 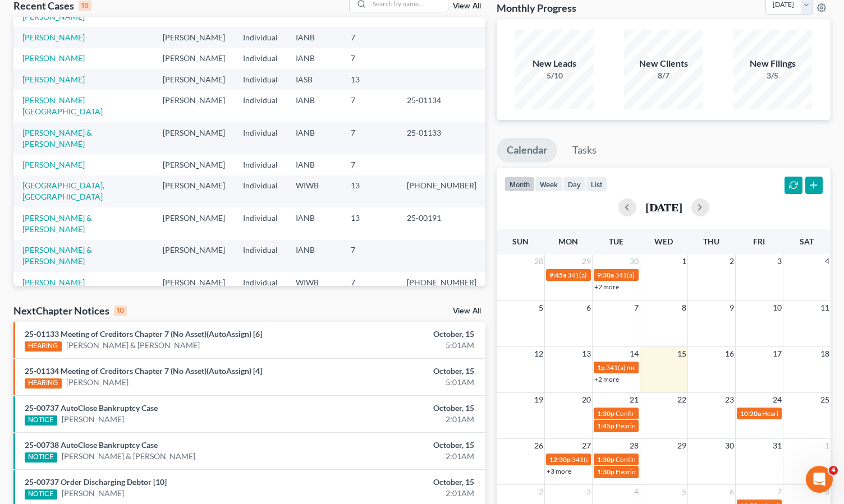 I want to click on span: 9, so click(x=732, y=308).